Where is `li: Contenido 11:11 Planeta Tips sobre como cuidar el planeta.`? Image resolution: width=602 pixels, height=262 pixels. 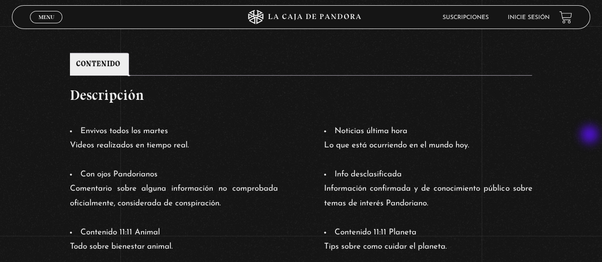 li: Contenido 11:11 Planeta Tips sobre como cuidar el planeta. is located at coordinates (428, 240).